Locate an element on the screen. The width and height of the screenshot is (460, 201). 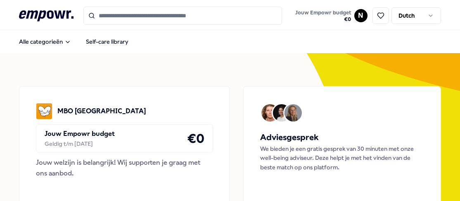
button: N is located at coordinates (361, 16).